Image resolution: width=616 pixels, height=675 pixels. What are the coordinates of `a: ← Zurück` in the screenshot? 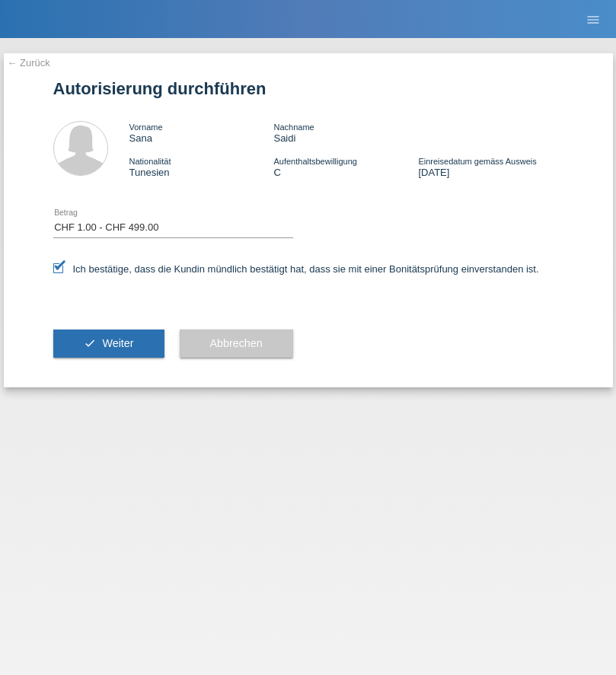 It's located at (29, 63).